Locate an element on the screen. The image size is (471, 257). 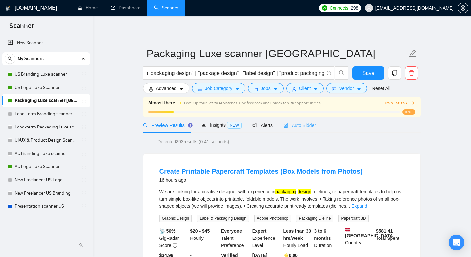
b: $ 581.41 is located at coordinates (385, 231).